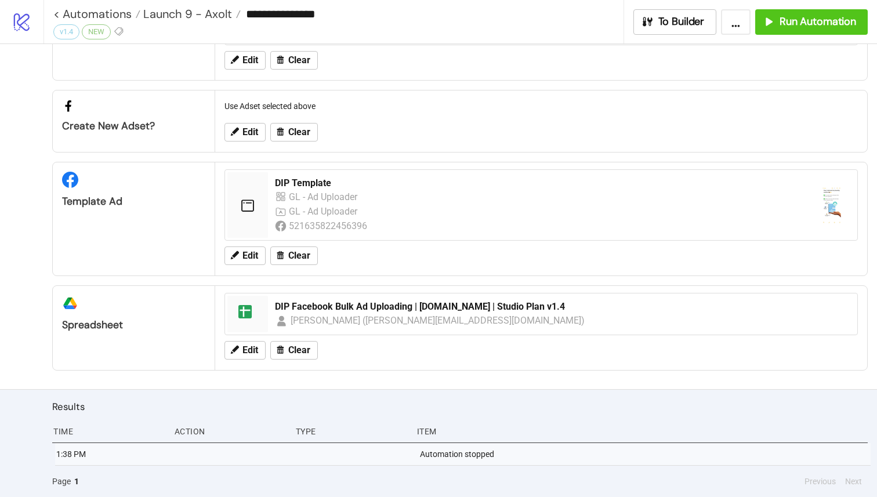 The height and width of the screenshot is (497, 877). Describe the element at coordinates (133, 201) in the screenshot. I see `div: Template Ad` at that location.